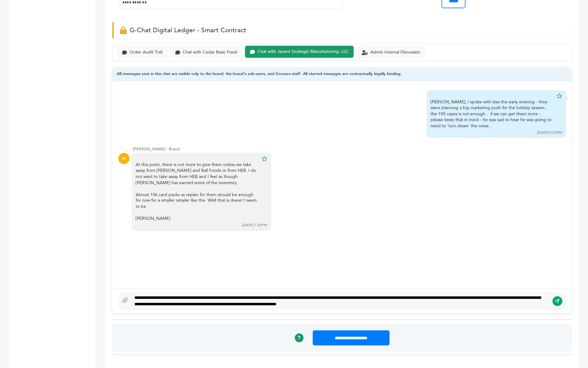 The image size is (588, 368). I want to click on div: All messages sent in this chat are visible only to the brand, the brand's sub-users, and Grovara ..., so click(342, 74).